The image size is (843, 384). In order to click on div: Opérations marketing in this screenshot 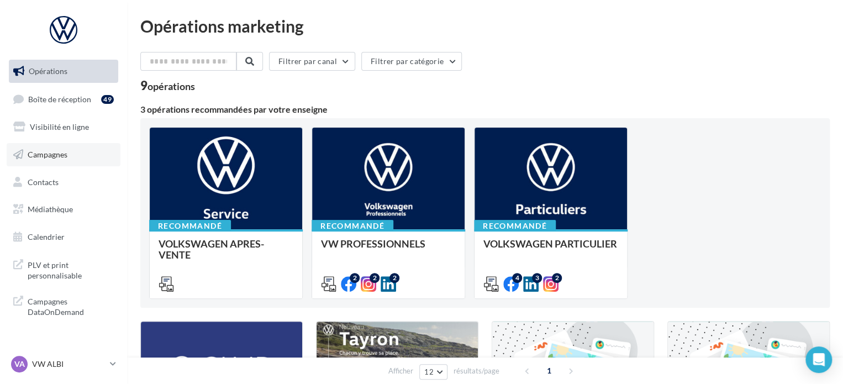, I will do `click(485, 26)`.